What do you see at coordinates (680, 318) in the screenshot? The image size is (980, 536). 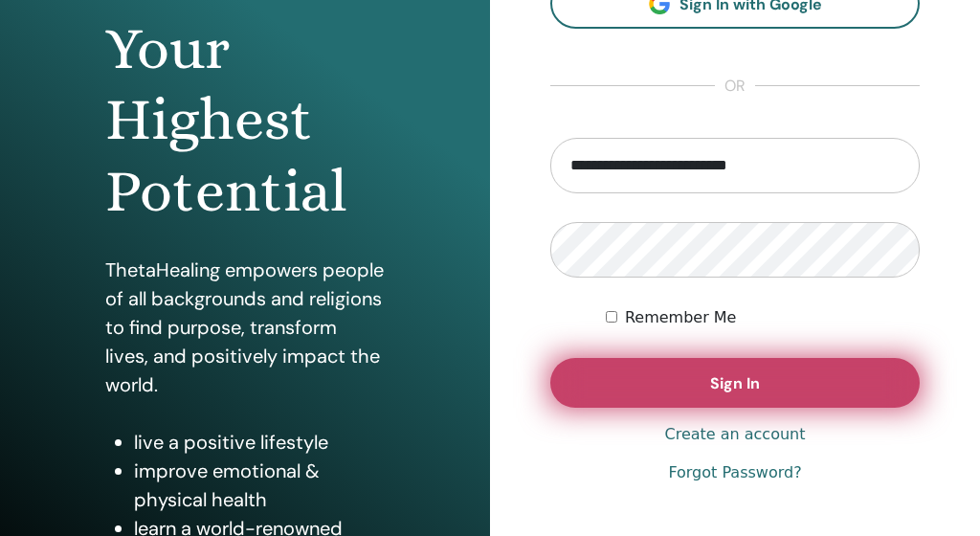 I see `label: Remember Me` at bounding box center [680, 318].